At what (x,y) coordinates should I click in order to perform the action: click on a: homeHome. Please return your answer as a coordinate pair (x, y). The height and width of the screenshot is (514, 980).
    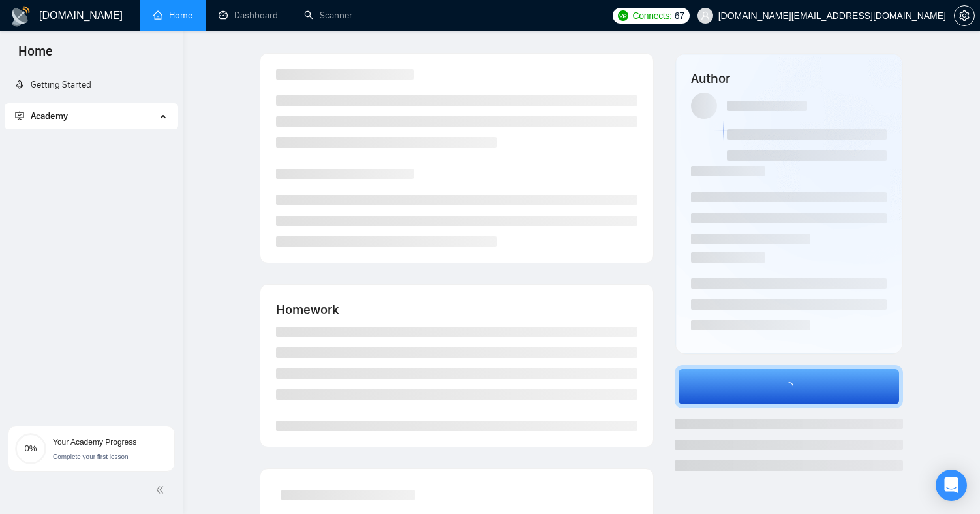
    Looking at the image, I should click on (173, 15).